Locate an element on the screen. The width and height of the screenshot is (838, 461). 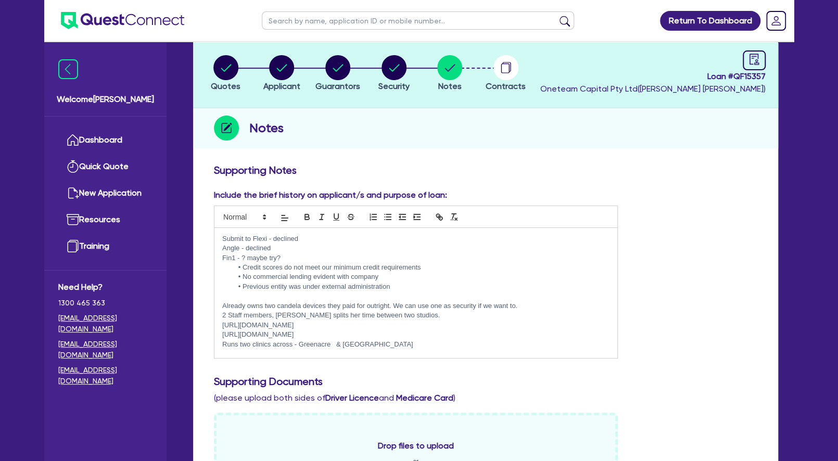
img: quest-connect-logo-blue is located at coordinates (122, 20).